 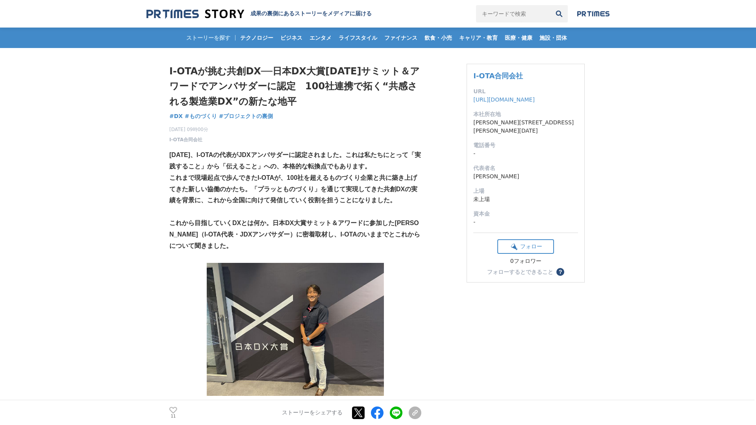 What do you see at coordinates (553, 38) in the screenshot?
I see `span: 施設・団体` at bounding box center [553, 38].